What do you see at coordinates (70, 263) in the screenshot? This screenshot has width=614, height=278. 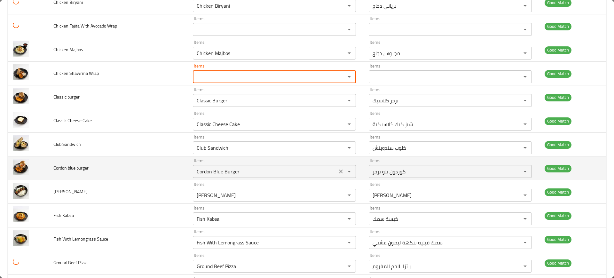 I see `span: Ground Beef Pizza` at bounding box center [70, 263].